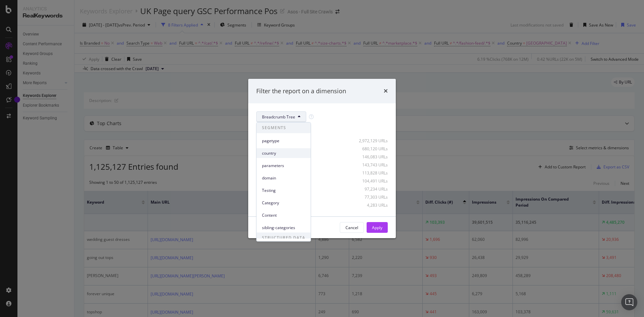 The height and width of the screenshot is (317, 644). I want to click on div: Apply, so click(377, 227).